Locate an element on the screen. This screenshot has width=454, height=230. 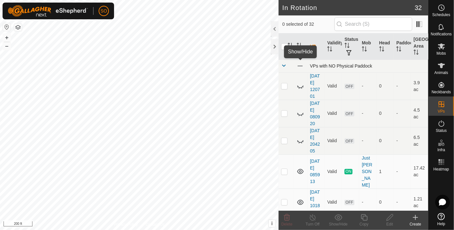
th: Status is located at coordinates (350, 47).